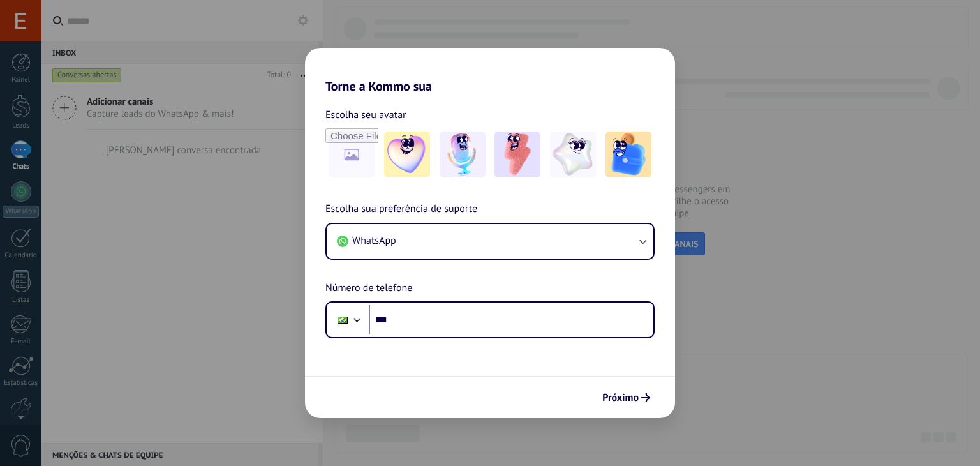  I want to click on span: WhatsApp, so click(374, 241).